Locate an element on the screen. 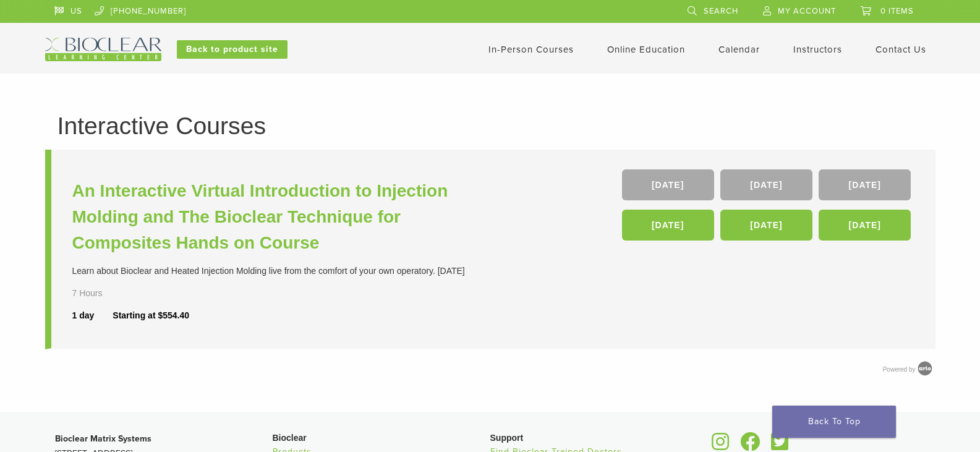  a: An Interactive Virtual Introduction to Injection Molding and The Bioclear Technique for Composite... is located at coordinates (283, 217).